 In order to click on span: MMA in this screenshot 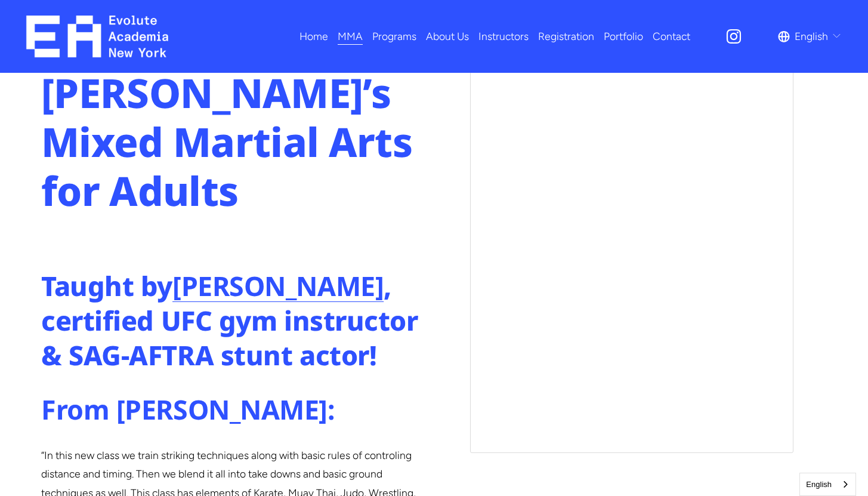, I will do `click(350, 36)`.